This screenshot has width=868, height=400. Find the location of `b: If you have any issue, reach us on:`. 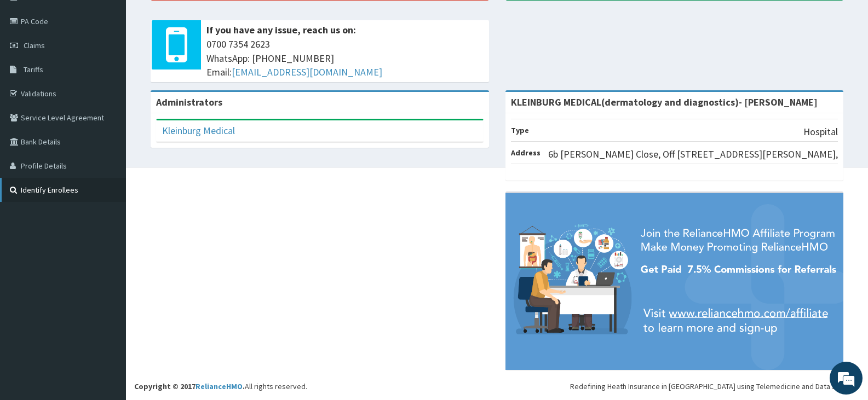

b: If you have any issue, reach us on: is located at coordinates (281, 29).